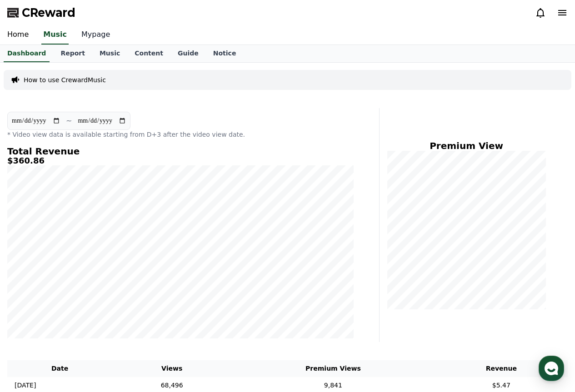 The width and height of the screenshot is (575, 392). What do you see at coordinates (181, 161) in the screenshot?
I see `h5: $360.86` at bounding box center [181, 161].